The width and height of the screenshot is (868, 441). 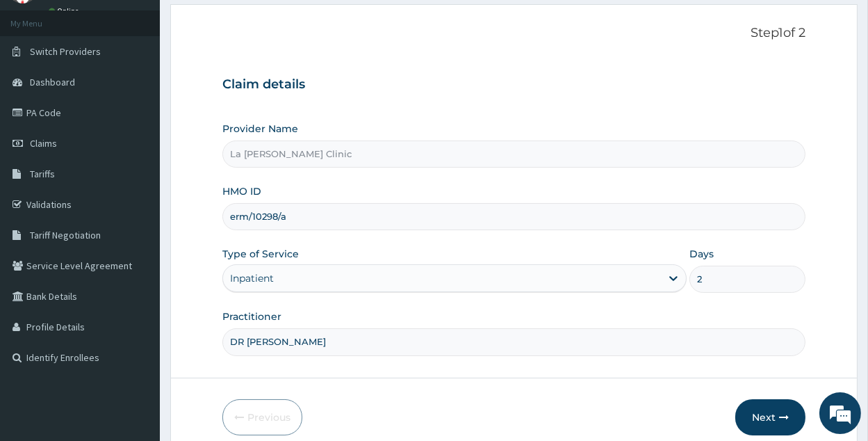 I want to click on p: Step 1 of 2, so click(x=514, y=34).